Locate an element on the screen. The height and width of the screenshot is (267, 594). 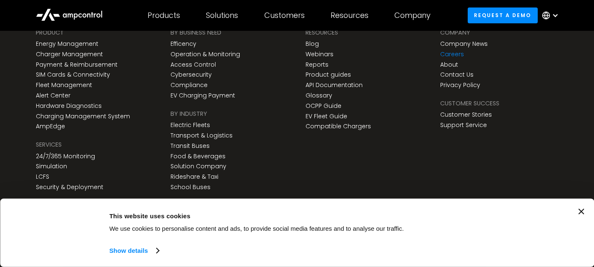
a: Compatible Chargers is located at coordinates (338, 126).